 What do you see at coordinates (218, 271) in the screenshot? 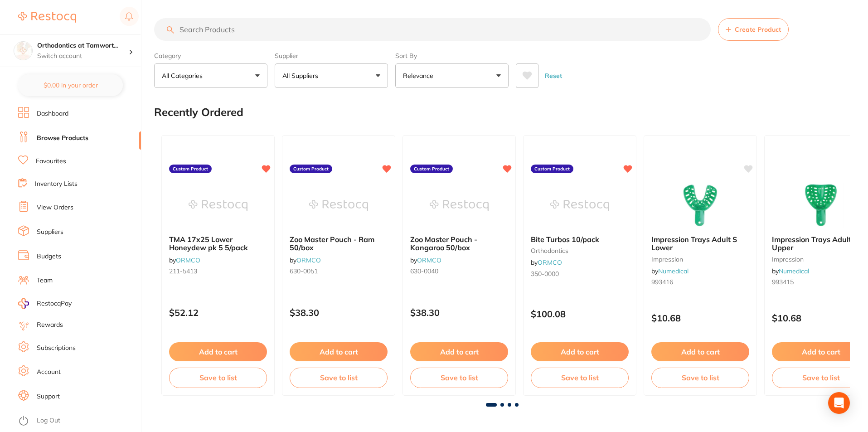
I see `small: 211-5413` at bounding box center [218, 271].